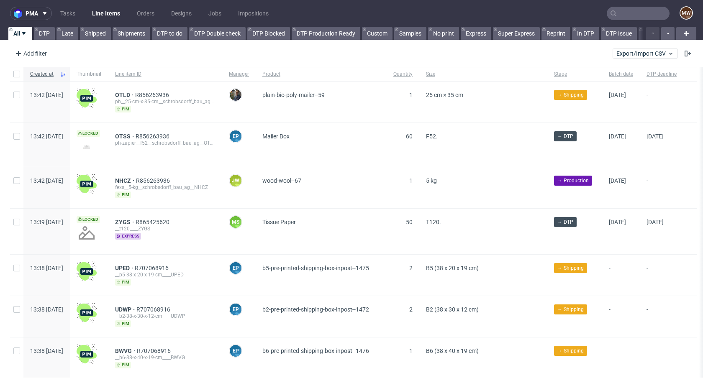  What do you see at coordinates (153, 222) in the screenshot?
I see `span: R865425620` at bounding box center [153, 222].